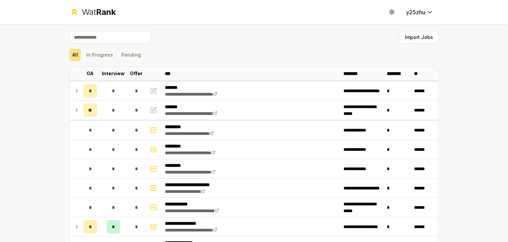  Describe the element at coordinates (113, 74) in the screenshot. I see `p: Interview` at that location.